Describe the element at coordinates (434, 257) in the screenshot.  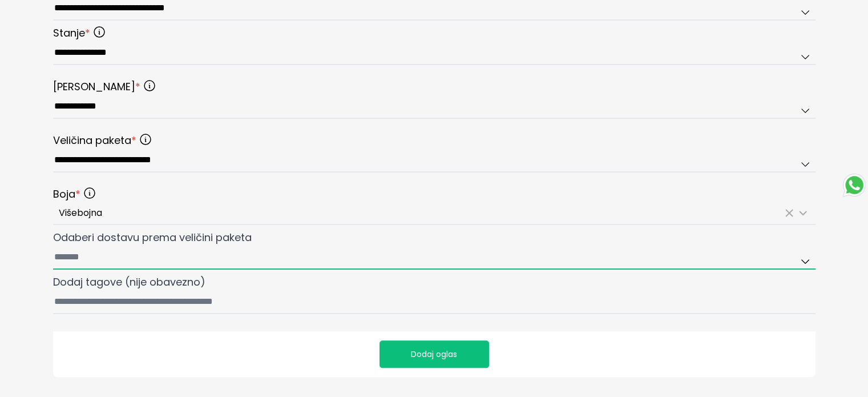
I see `input: Odaberi dostavu prema veličini paketa` at that location.